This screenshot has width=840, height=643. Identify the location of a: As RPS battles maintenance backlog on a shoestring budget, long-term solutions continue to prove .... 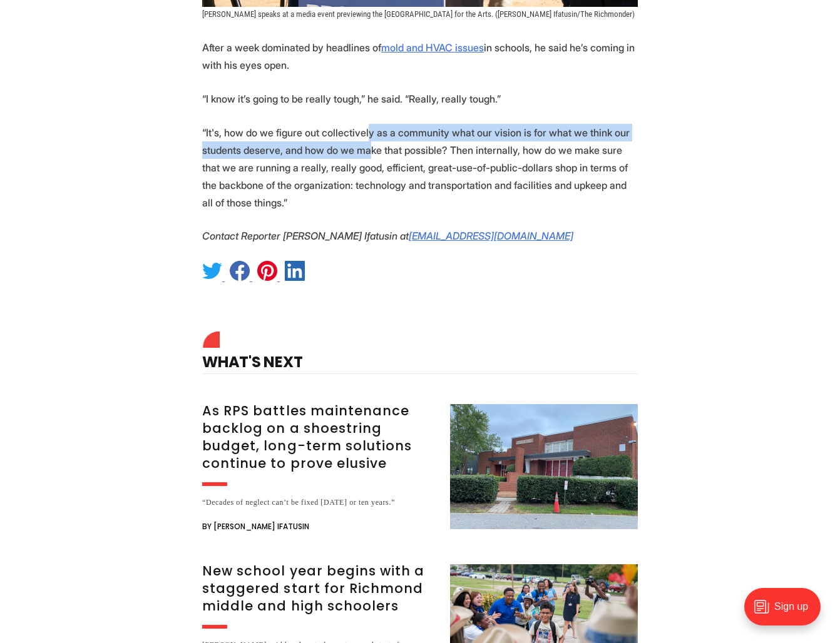
(420, 469).